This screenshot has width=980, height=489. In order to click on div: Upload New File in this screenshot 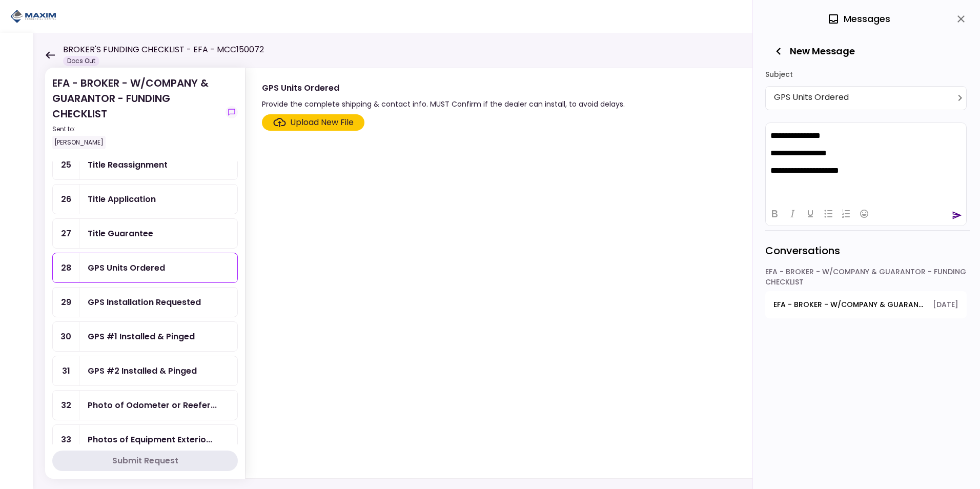, I will do `click(322, 122)`.